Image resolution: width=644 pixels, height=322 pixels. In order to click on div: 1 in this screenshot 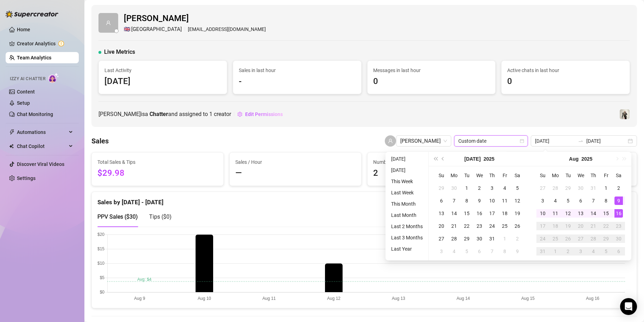, I will do `click(505, 239)`.